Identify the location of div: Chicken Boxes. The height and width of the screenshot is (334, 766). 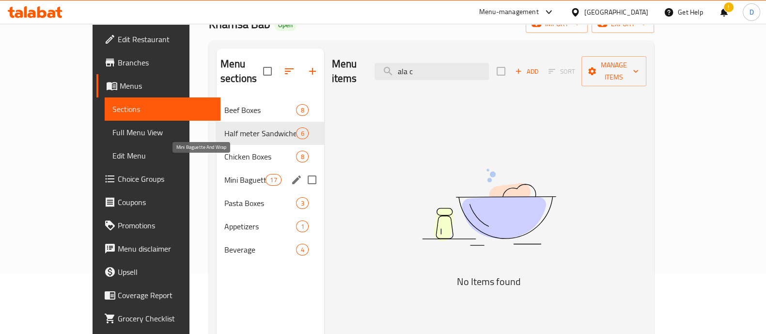
(260, 156).